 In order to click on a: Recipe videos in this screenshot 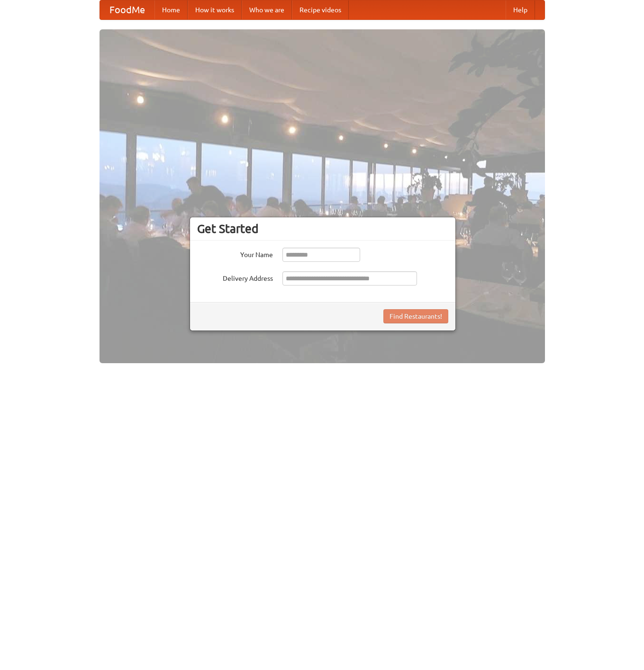, I will do `click(320, 10)`.